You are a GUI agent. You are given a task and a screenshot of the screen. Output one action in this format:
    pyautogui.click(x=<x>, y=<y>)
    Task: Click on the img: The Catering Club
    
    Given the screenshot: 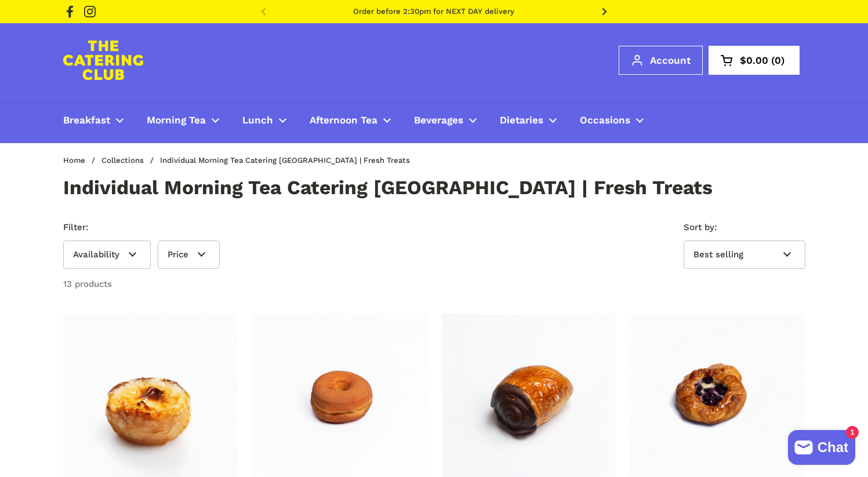 What is the action you would take?
    pyautogui.click(x=103, y=60)
    